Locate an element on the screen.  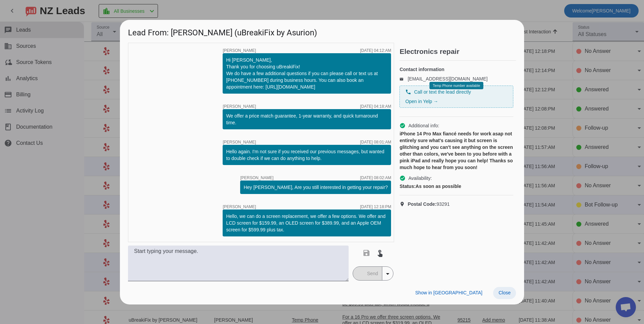
h4: Contact information is located at coordinates (457, 69).